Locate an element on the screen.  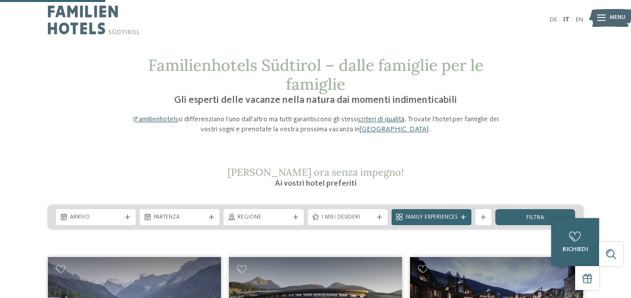
span: Family Experiences is located at coordinates (432, 218).